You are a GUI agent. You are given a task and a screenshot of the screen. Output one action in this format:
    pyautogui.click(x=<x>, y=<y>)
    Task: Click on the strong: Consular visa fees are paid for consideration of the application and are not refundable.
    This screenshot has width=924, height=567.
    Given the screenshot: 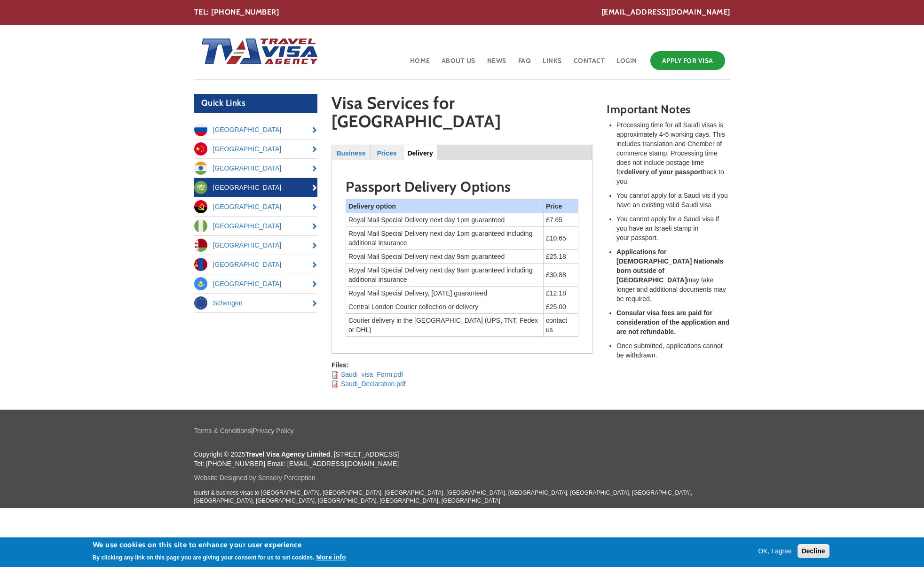 What is the action you would take?
    pyautogui.click(x=673, y=322)
    